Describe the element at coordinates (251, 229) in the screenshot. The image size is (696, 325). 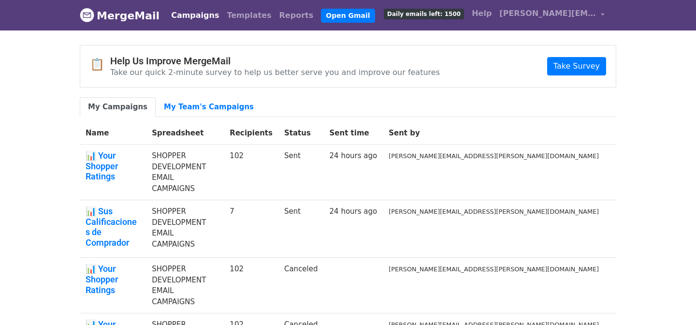
I see `td: 7` at that location.